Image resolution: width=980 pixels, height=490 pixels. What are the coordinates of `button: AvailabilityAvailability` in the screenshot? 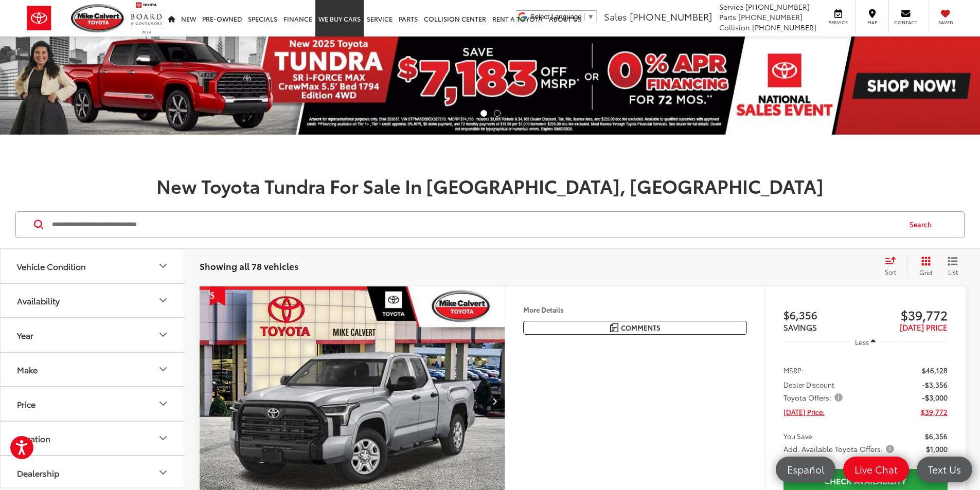 It's located at (93, 300).